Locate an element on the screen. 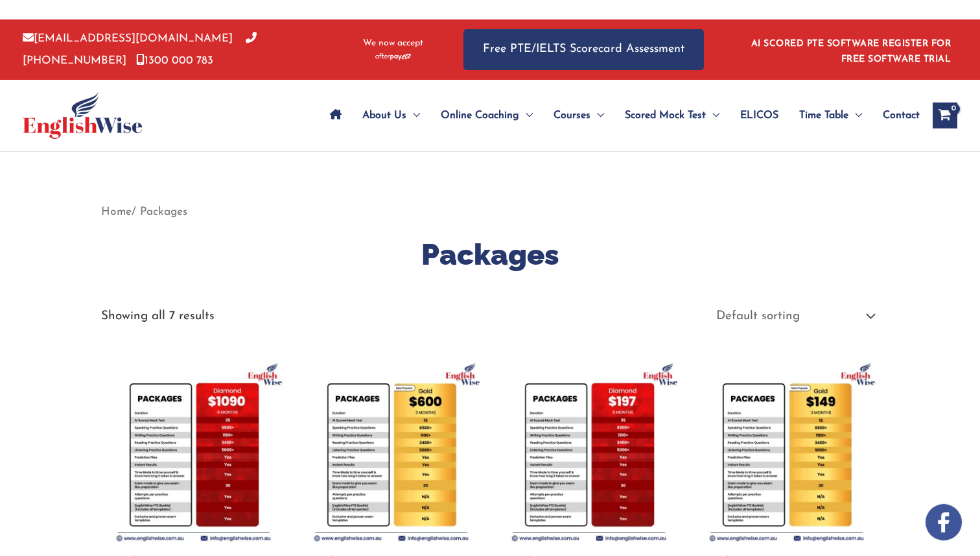 The height and width of the screenshot is (556, 980). img: Mock Test Gold is located at coordinates (786, 452).